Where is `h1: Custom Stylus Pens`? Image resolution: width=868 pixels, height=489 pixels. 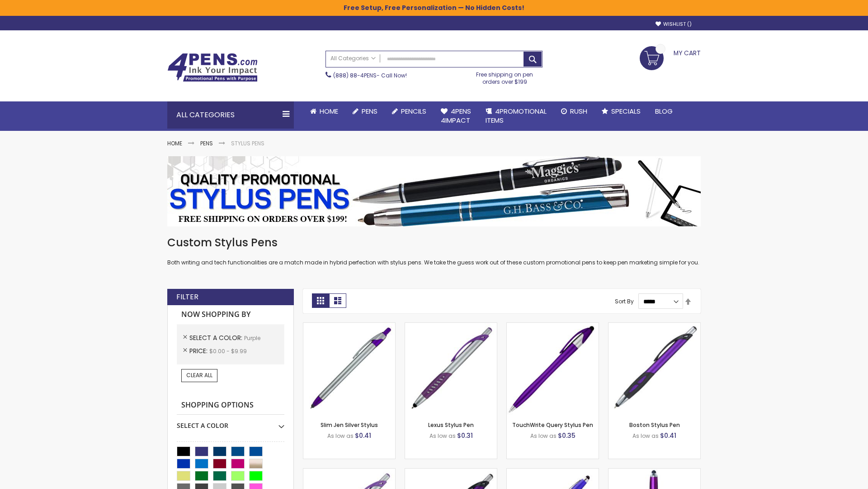 h1: Custom Stylus Pens is located at coordinates (434, 242).